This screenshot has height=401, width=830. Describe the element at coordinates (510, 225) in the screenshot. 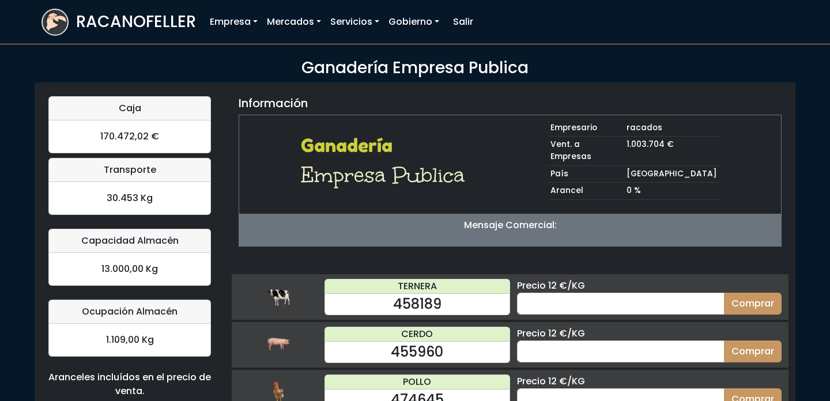

I see `p: Mensaje Comercial:` at that location.